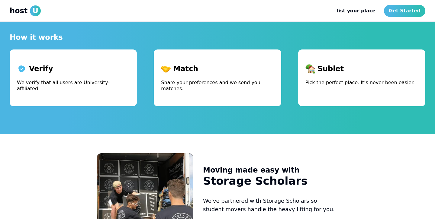  What do you see at coordinates (217, 86) in the screenshot?
I see `p: Share your preferences and we send you matches.` at bounding box center [217, 86].